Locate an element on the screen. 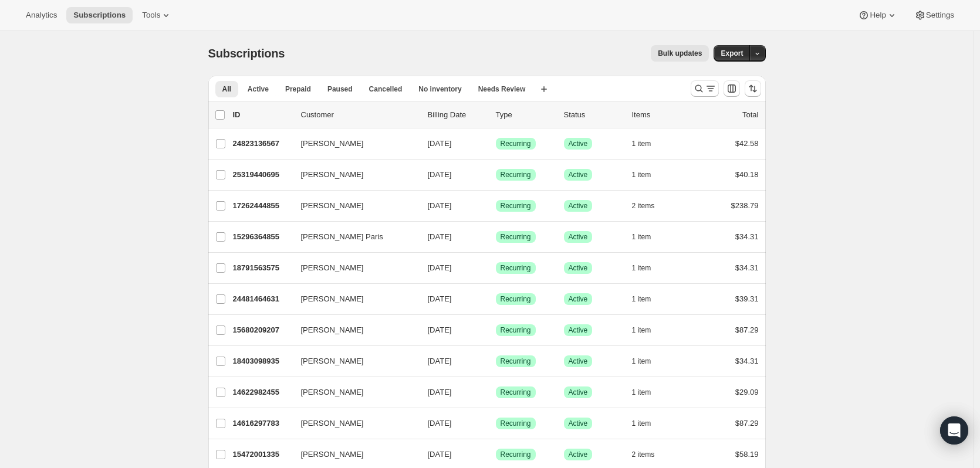 Image resolution: width=980 pixels, height=468 pixels. div: IDCustomerBilling DateTypeStatusItemsTotal is located at coordinates (496, 115).